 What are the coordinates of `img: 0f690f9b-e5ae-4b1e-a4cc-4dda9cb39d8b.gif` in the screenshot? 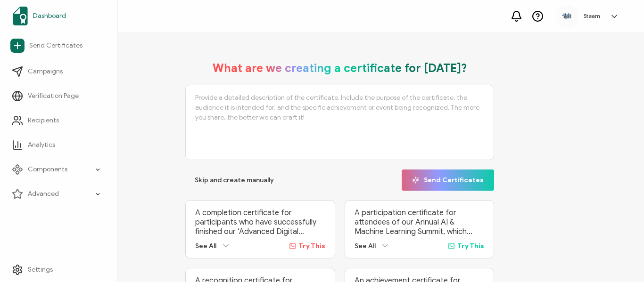 It's located at (567, 16).